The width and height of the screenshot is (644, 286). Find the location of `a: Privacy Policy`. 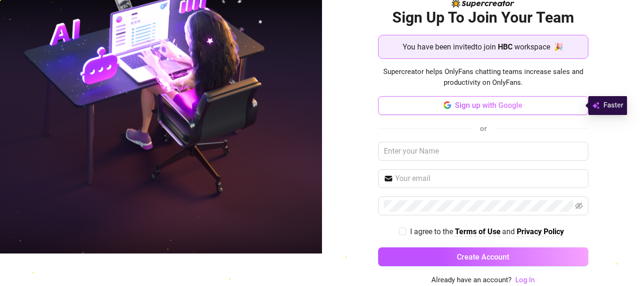

a: Privacy Policy is located at coordinates (540, 231).